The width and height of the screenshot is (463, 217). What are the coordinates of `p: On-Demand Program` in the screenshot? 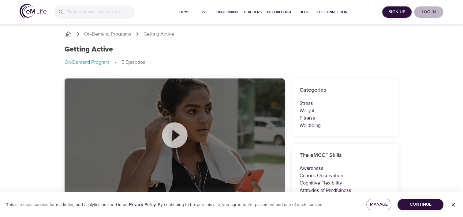 It's located at (87, 62).